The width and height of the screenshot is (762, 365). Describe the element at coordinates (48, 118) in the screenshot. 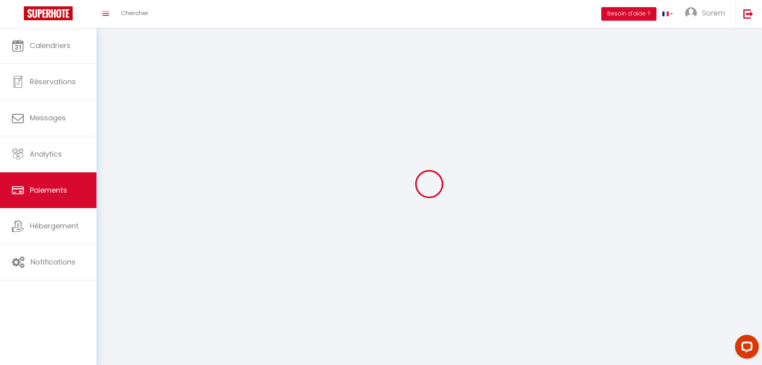

I see `span: Messages` at that location.